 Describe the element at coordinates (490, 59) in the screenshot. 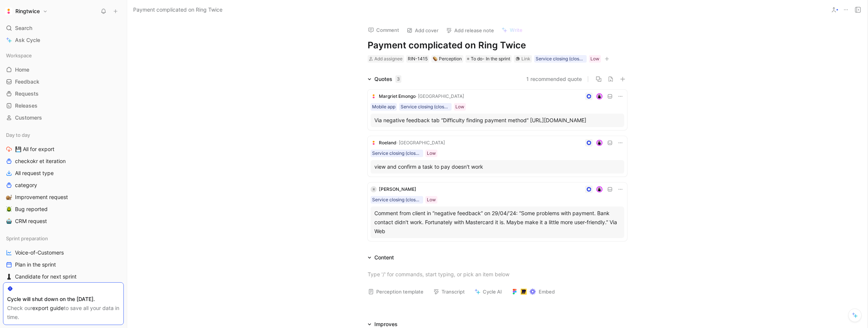

I see `span: To do- In the sprint` at that location.